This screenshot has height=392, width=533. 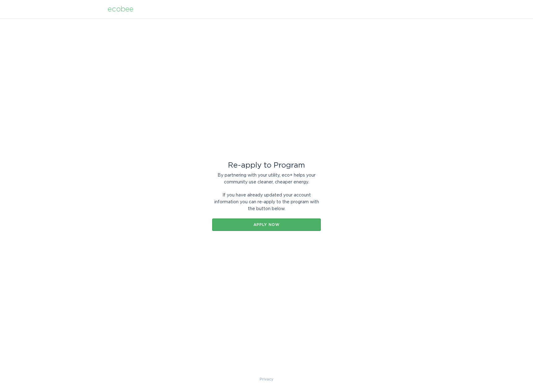 What do you see at coordinates (267, 202) in the screenshot?
I see `div: If you have already updated your account information you can re-apply to the program with the but...` at bounding box center [267, 202].